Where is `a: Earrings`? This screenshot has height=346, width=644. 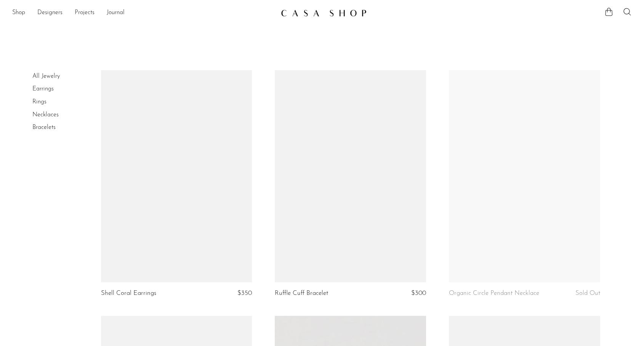 a: Earrings is located at coordinates (43, 89).